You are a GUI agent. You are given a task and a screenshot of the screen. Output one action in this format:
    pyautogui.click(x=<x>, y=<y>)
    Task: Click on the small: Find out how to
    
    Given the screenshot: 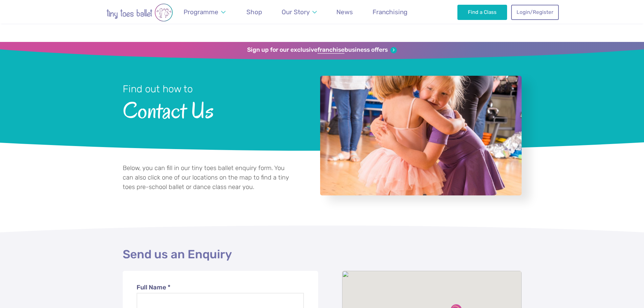 What is the action you would take?
    pyautogui.click(x=158, y=89)
    